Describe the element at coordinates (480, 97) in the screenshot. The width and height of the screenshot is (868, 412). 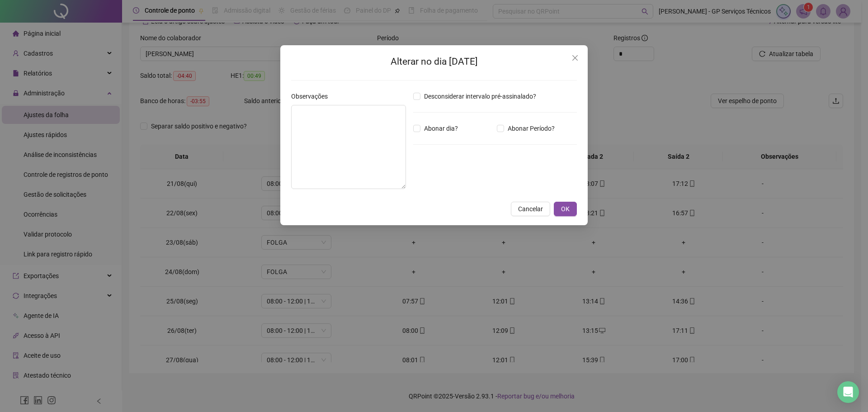
I see `span: Desconsiderar intervalo pré-assinalado?` at that location.